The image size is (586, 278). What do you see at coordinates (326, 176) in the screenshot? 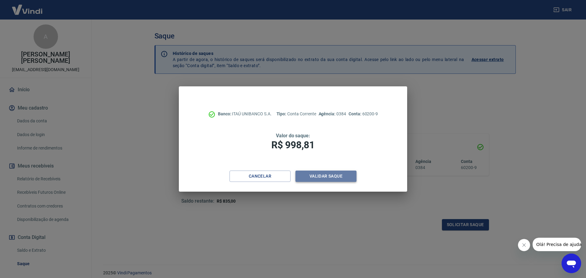
I see `button: Validar saque` at bounding box center [326, 176].